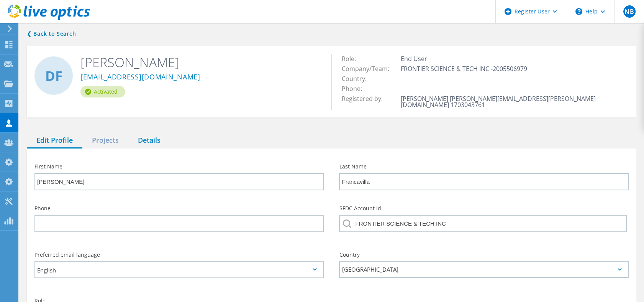 This screenshot has width=644, height=302. Describe the element at coordinates (48, 19) in the screenshot. I see `a: Live Optics Dashboard` at that location.